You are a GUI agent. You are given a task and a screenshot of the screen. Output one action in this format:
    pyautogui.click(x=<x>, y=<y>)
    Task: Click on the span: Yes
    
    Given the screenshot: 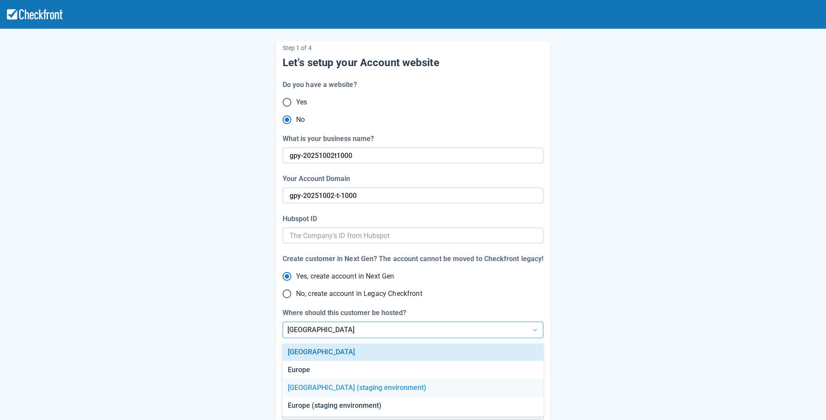 What is the action you would take?
    pyautogui.click(x=301, y=102)
    